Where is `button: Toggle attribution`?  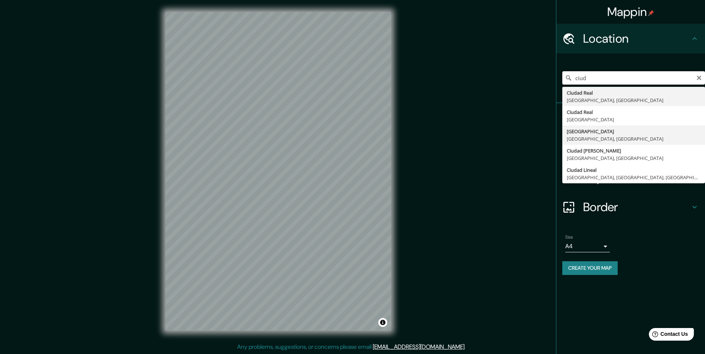
button: Toggle attribution is located at coordinates (383, 323).